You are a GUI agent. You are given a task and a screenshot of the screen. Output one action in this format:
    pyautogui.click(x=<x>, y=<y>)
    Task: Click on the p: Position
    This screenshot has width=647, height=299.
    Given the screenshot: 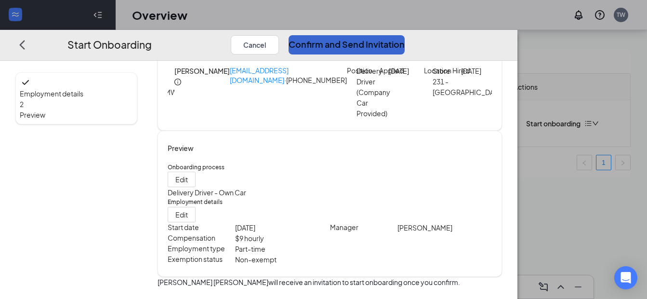 What is the action you would take?
    pyautogui.click(x=352, y=70)
    